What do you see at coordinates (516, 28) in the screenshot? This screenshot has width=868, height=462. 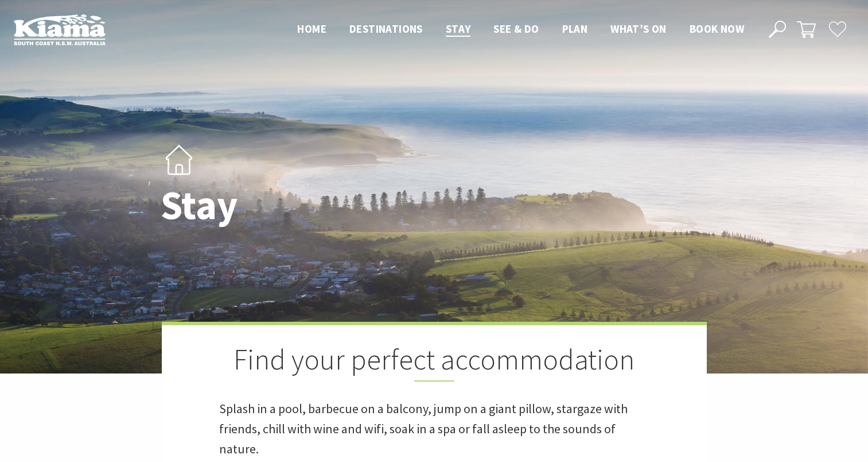 I see `span: See & Do` at bounding box center [516, 28].